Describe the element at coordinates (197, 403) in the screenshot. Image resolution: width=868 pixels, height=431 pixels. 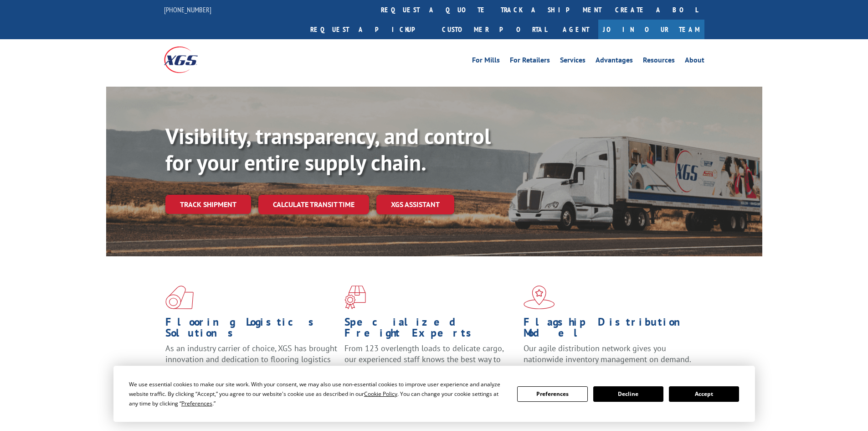
I see `span: Preferences` at that location.